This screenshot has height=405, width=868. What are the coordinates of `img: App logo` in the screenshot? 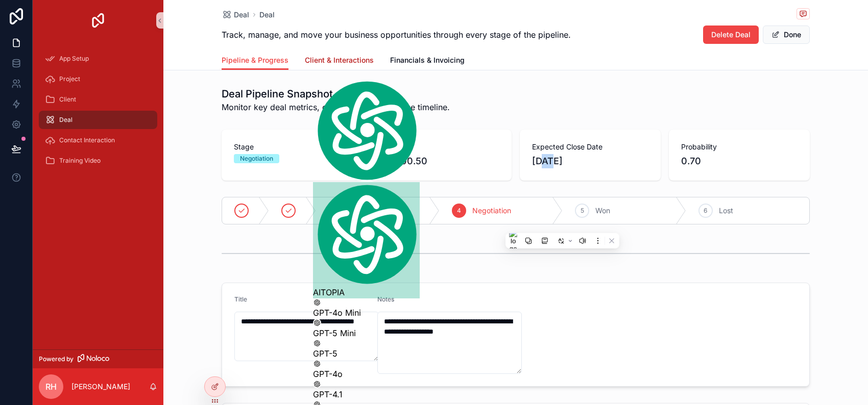 It's located at (98, 20).